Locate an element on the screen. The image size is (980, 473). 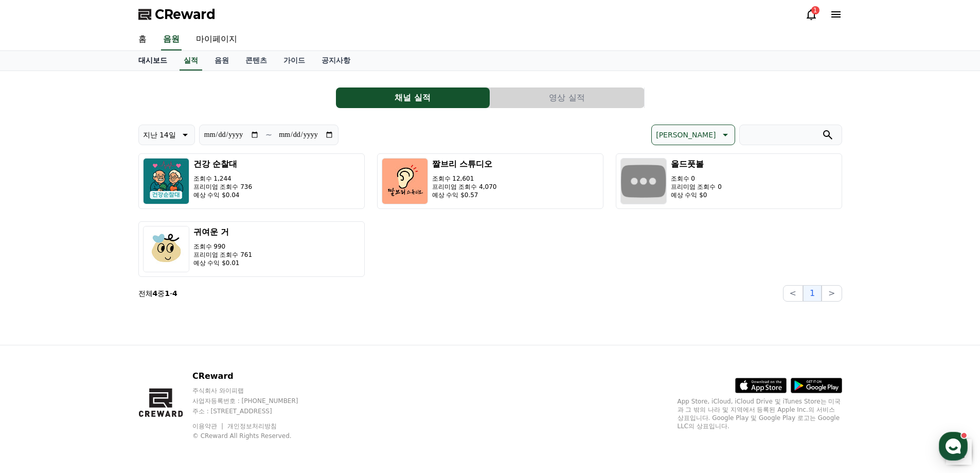
p: 프리미엄 조회수 0 is located at coordinates (696, 187).